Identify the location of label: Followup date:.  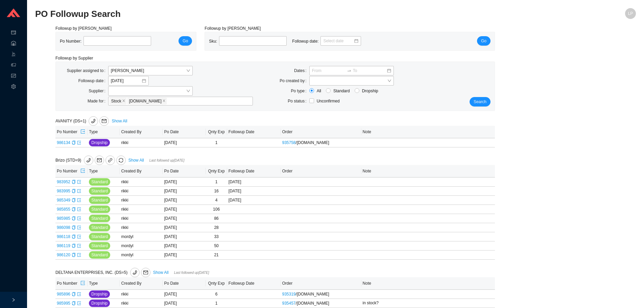
(93, 81).